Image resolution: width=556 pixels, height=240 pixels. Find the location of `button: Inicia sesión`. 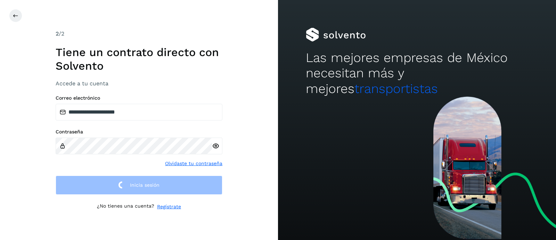

button: Inicia sesión is located at coordinates (139, 185).